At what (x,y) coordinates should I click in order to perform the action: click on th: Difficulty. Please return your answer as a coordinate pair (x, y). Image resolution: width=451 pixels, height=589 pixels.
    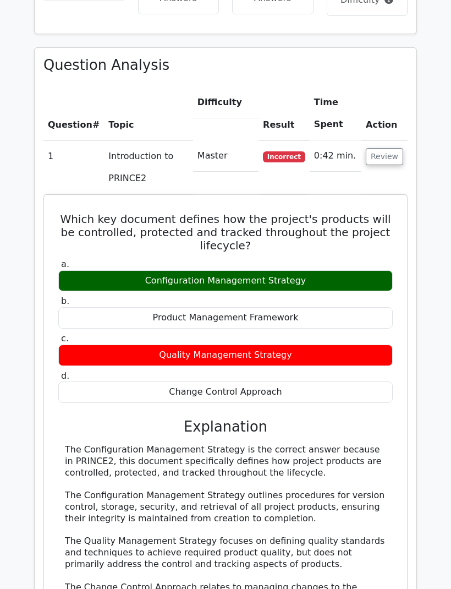
    Looking at the image, I should click on (226, 102).